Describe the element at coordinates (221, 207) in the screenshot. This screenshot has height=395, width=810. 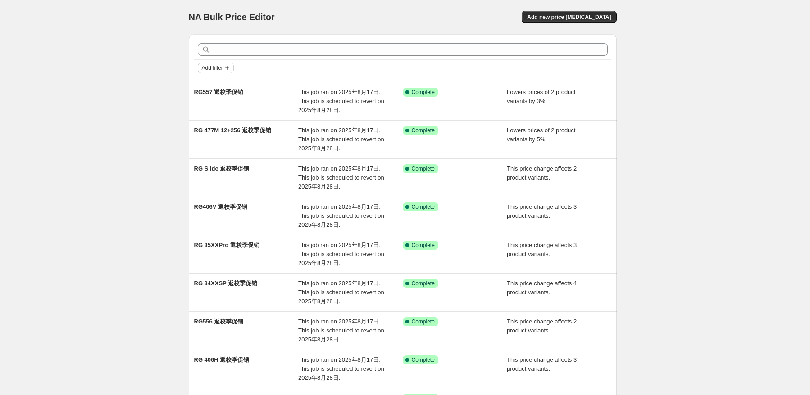
I see `span: RG406V 返校季促销` at that location.